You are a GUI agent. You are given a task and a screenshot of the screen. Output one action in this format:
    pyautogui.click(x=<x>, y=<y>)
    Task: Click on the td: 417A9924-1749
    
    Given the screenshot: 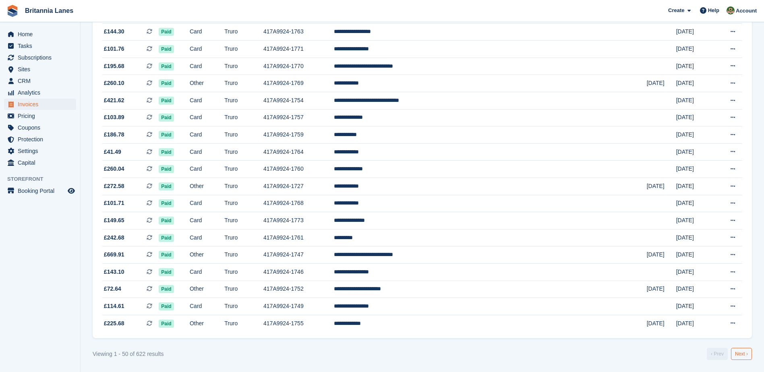 What is the action you would take?
    pyautogui.click(x=298, y=306)
    